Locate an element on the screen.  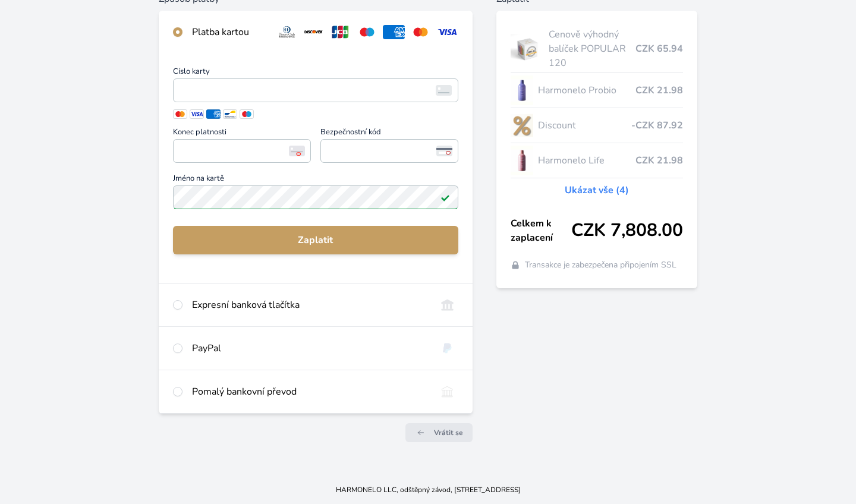
img: amex.svg is located at coordinates (393, 32).